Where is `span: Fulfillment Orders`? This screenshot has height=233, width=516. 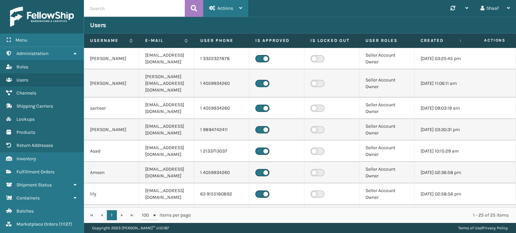
span: Fulfillment Orders is located at coordinates (35, 172).